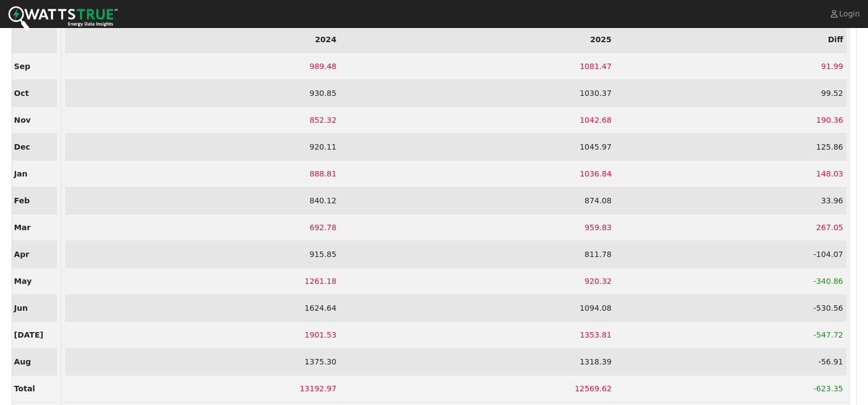 The height and width of the screenshot is (405, 868). I want to click on strong: Diff, so click(835, 39).